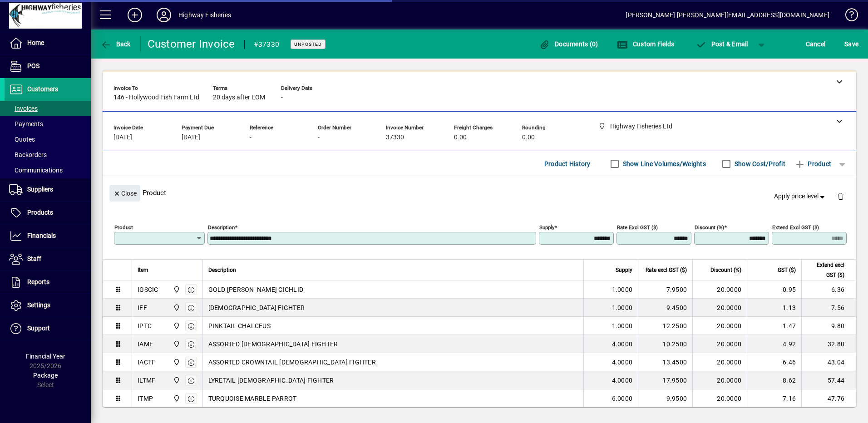 This screenshot has height=423, width=868. What do you see at coordinates (143, 270) in the screenshot?
I see `span: Item` at bounding box center [143, 270].